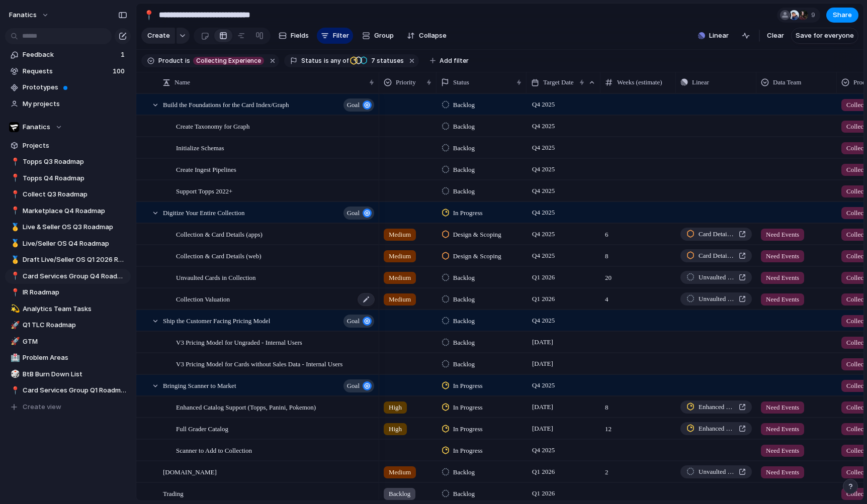 The width and height of the screenshot is (867, 504). I want to click on span: Live/Seller OS Q4 Roadmap, so click(75, 244).